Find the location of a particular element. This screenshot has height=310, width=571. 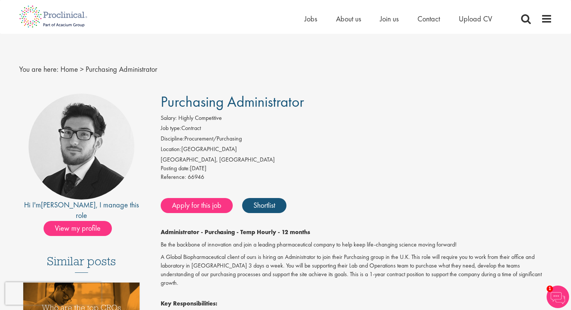

span: About us is located at coordinates (348, 19).